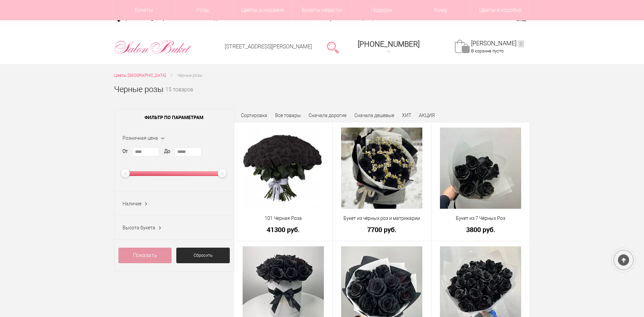  I want to click on span: В корзине пусто, so click(487, 51).